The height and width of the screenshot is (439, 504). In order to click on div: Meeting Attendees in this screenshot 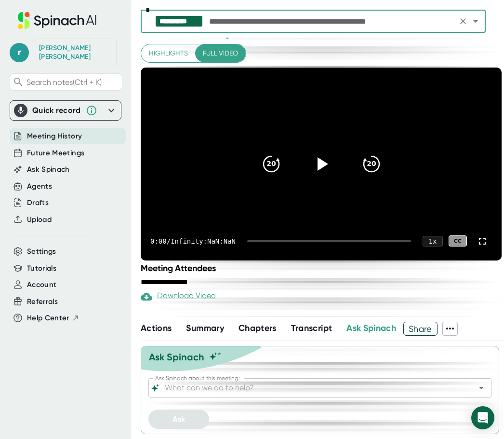, I will do `click(322, 268)`.